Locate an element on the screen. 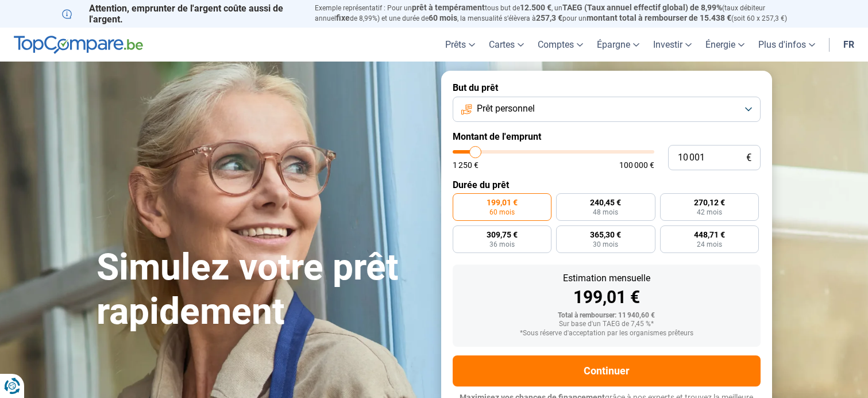 The height and width of the screenshot is (398, 868). a: Investir is located at coordinates (672, 45).